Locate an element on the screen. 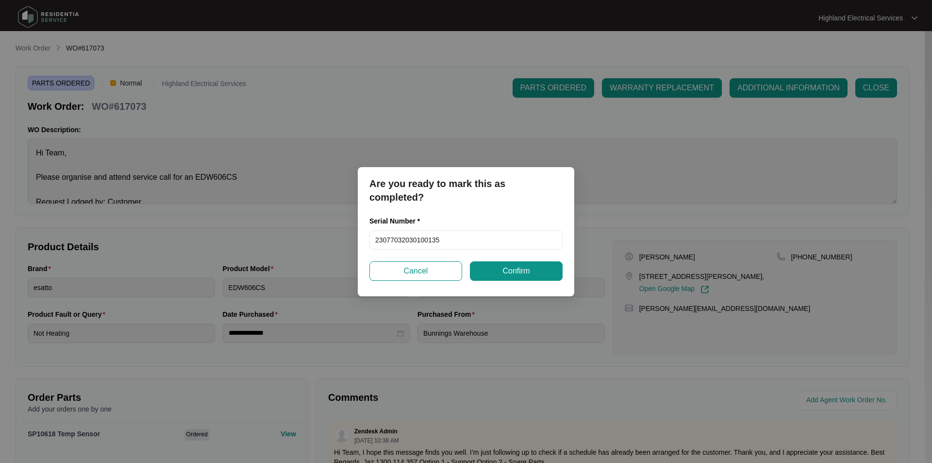 This screenshot has height=463, width=932. p: Are you ready to mark this as is located at coordinates (466, 184).